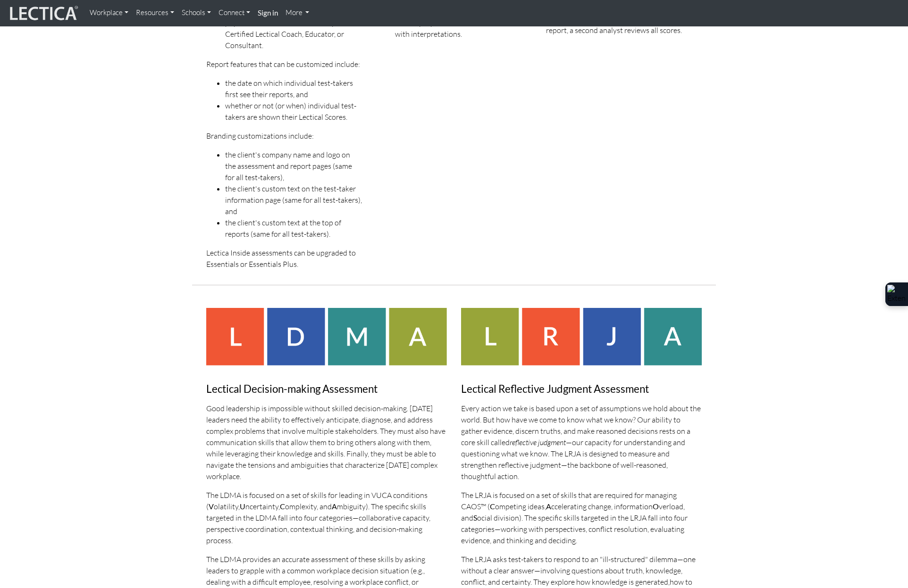  Describe the element at coordinates (326, 389) in the screenshot. I see `h3: Lectical Decision-making Assessment` at that location.